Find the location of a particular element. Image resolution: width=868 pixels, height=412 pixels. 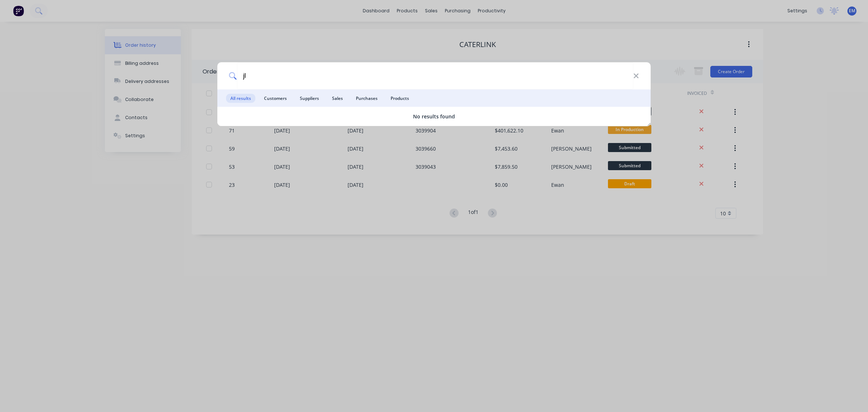

span: Suppliers is located at coordinates (309, 98).